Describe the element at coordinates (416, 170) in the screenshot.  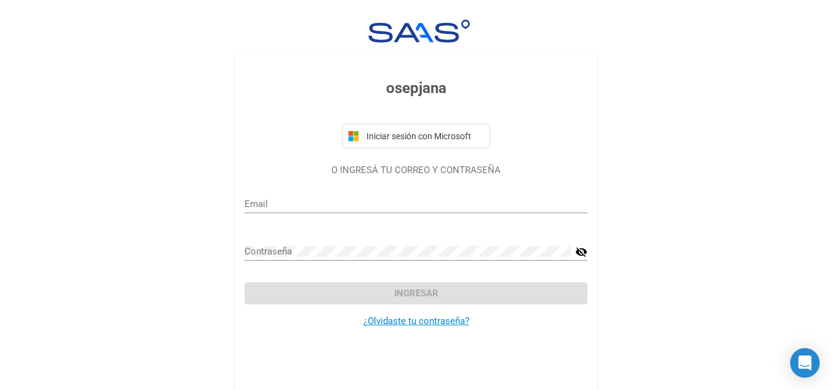
I see `p: O INGRESÁ TU CORREO Y CONTRASEÑA` at that location.